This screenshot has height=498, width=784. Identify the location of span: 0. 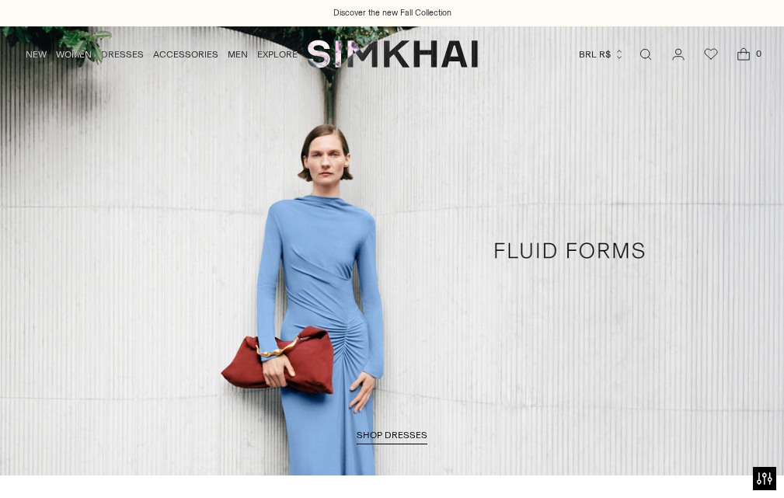
(759, 54).